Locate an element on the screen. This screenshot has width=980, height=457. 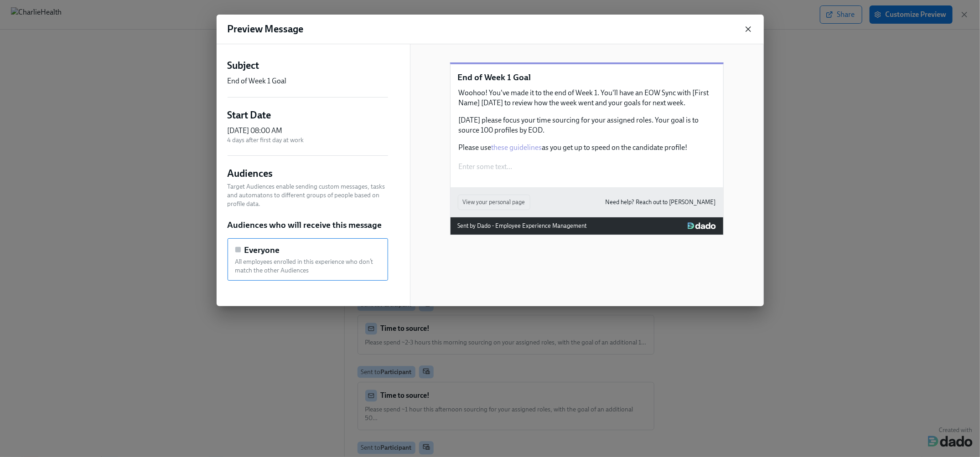
p: All employees enrolled in this experience who don’t match the other Audiences is located at coordinates (308, 266).